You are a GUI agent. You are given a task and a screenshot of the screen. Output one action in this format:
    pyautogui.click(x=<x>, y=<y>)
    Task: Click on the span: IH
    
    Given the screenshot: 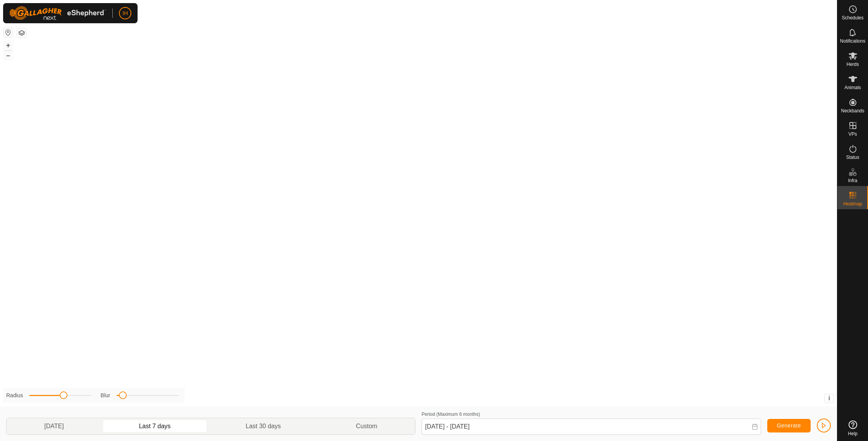 What is the action you would take?
    pyautogui.click(x=125, y=13)
    